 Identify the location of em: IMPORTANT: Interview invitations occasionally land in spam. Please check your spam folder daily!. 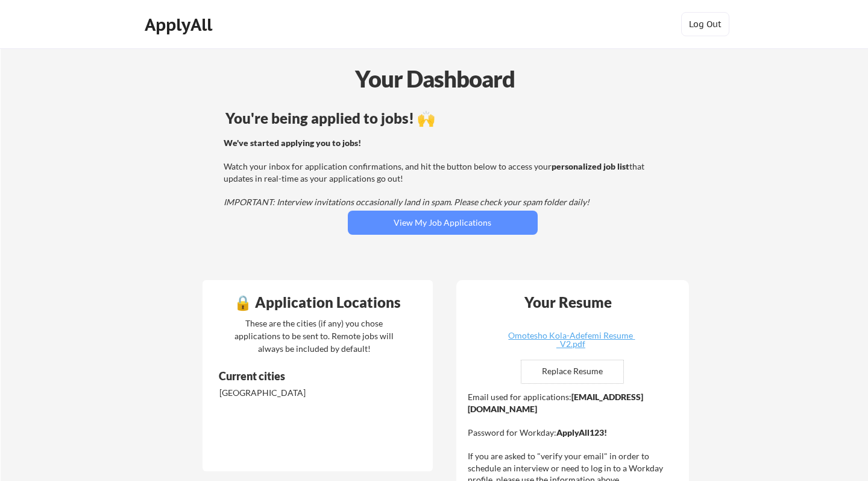
(406, 201).